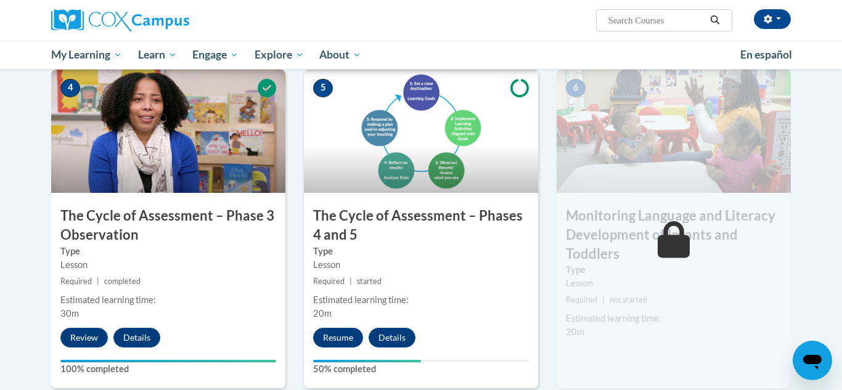 This screenshot has width=842, height=390. I want to click on div: Main menu, so click(421, 55).